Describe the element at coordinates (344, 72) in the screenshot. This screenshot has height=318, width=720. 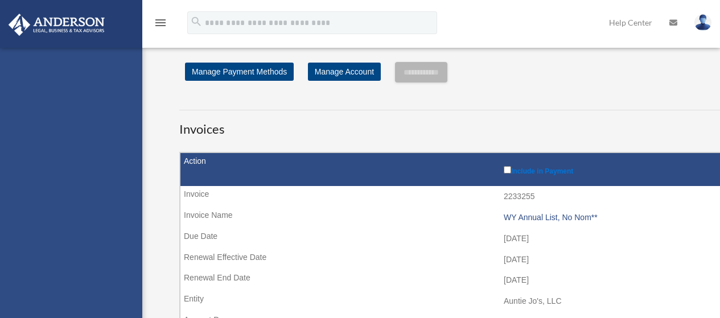
I see `a: Manage Account` at that location.